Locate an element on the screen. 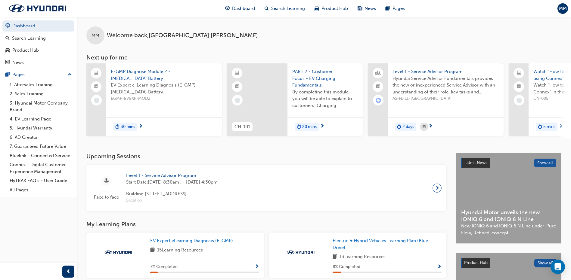 The width and height of the screenshot is (571, 280). a: Connex - Digital Customer Experience Management is located at coordinates (41, 168).